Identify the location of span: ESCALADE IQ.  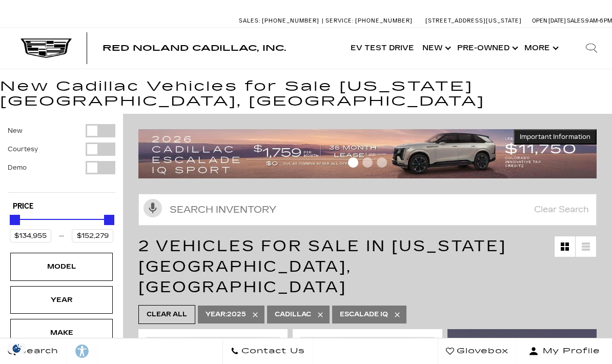
(364, 314).